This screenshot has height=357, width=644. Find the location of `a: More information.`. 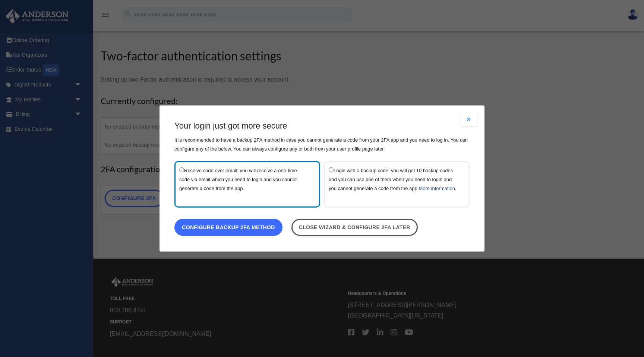

a: More information. is located at coordinates (437, 188).